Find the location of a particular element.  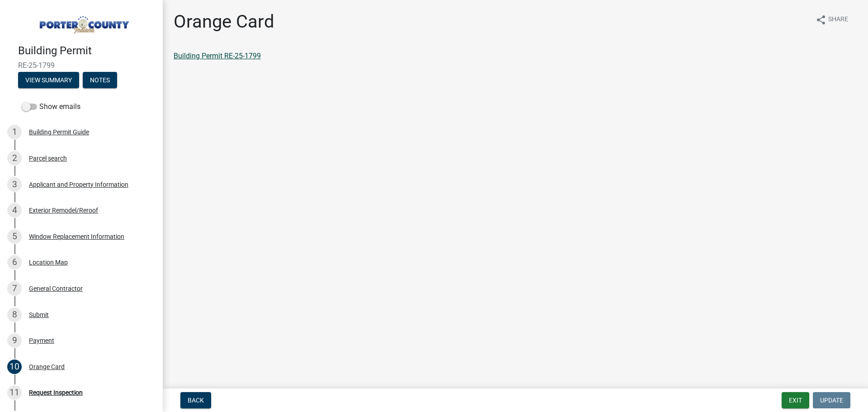

div: Request Inspection is located at coordinates (55, 392).